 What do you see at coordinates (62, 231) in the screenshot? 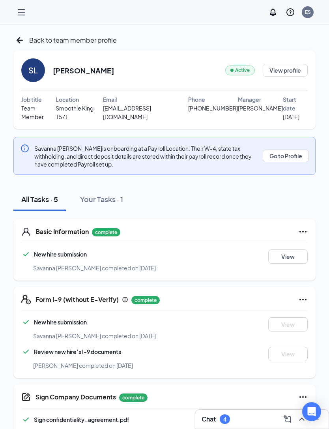
I see `h5: Basic Information` at bounding box center [62, 231].